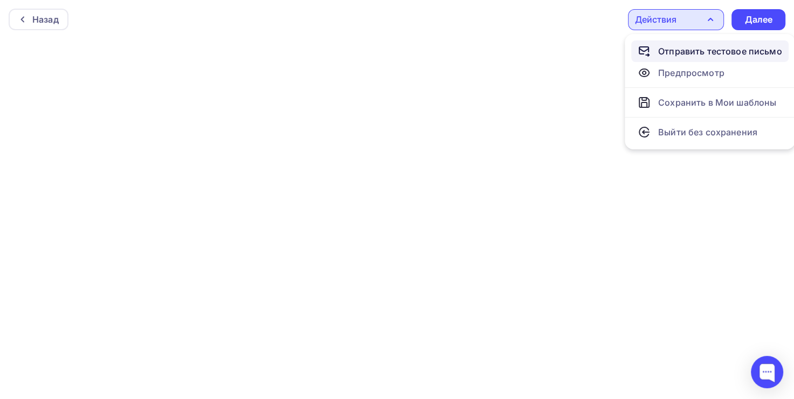  What do you see at coordinates (717, 102) in the screenshot?
I see `div: Сохранить в Мои шаблоны` at bounding box center [717, 102].